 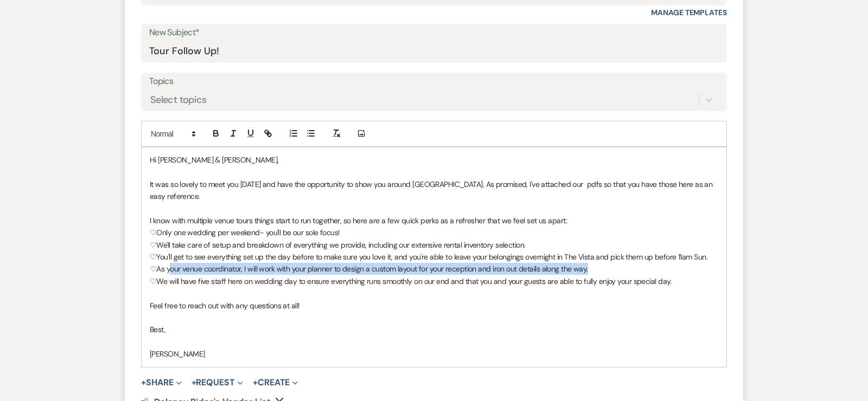 What do you see at coordinates (410, 281) in the screenshot?
I see `span: ♡We will have five staff here on wedding day to ensure everything runs smoothly on our end and th...` at bounding box center [410, 281].